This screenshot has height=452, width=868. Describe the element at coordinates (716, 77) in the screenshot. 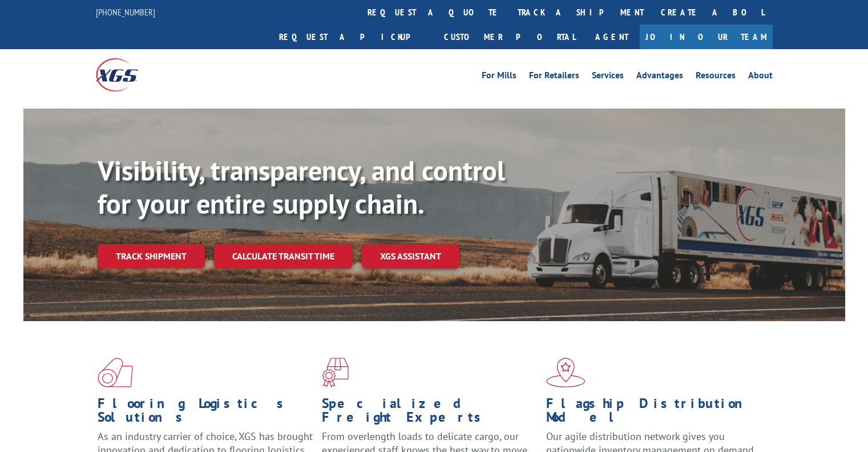

I see `a: Resources` at that location.